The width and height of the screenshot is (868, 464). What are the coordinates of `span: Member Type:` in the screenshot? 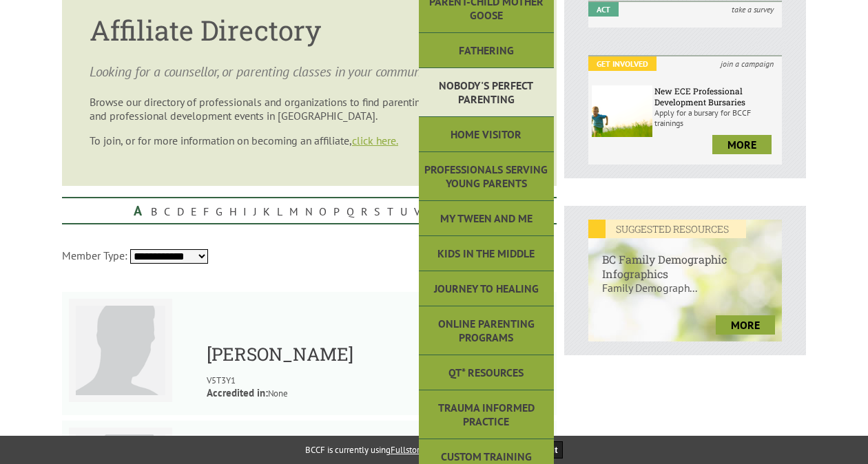 It's located at (94, 255).